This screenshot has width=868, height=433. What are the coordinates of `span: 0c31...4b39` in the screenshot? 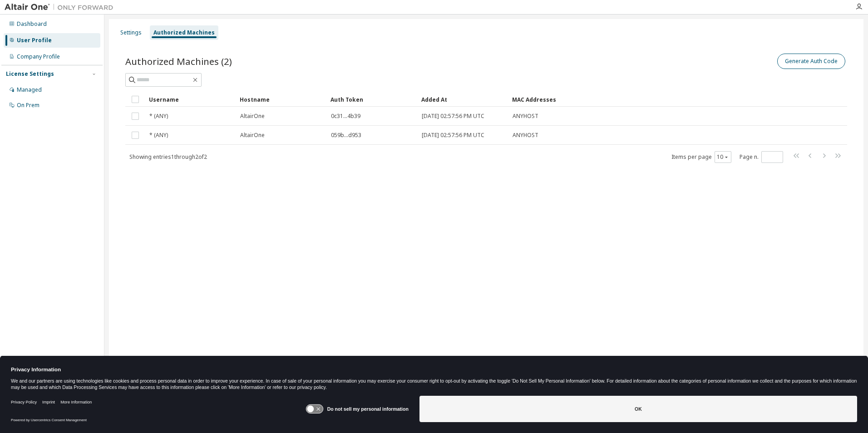 It's located at (345, 116).